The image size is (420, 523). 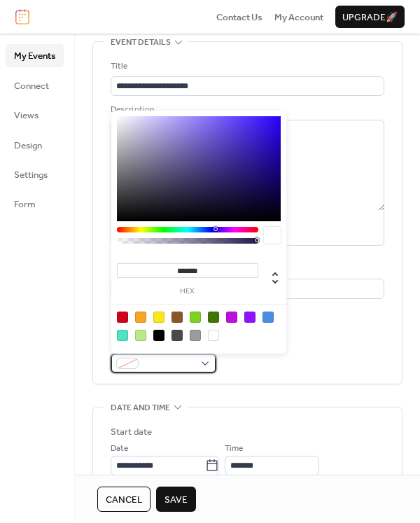 I want to click on div: #000000, so click(x=159, y=335).